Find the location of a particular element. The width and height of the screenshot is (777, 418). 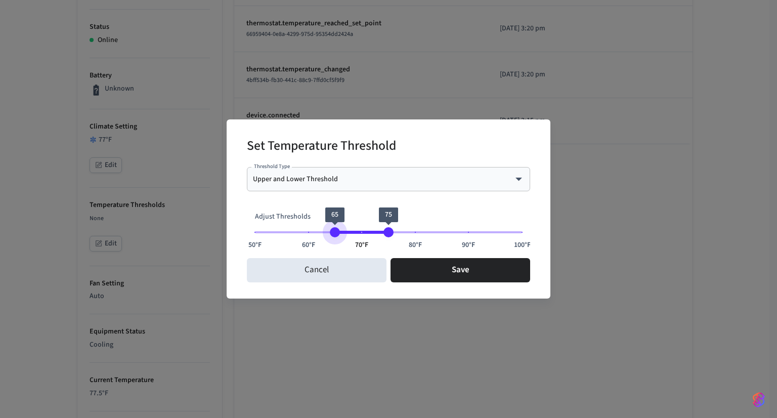

label: Threshold Type is located at coordinates (272, 166).